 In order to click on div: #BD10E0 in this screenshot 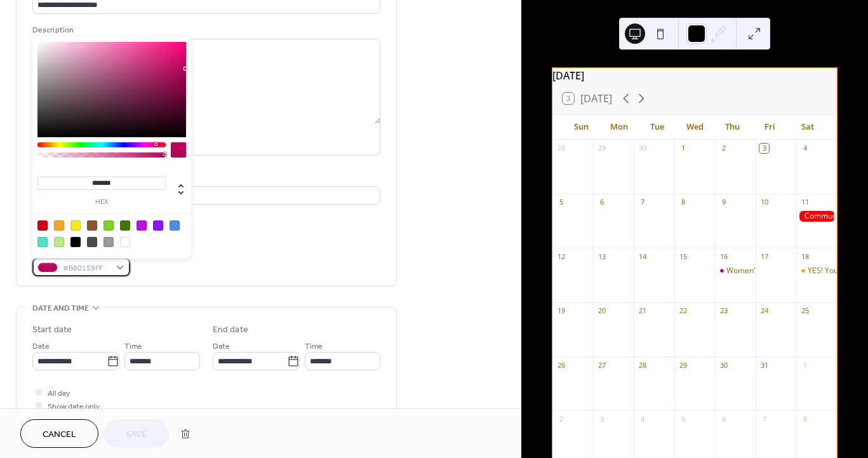, I will do `click(142, 226)`.